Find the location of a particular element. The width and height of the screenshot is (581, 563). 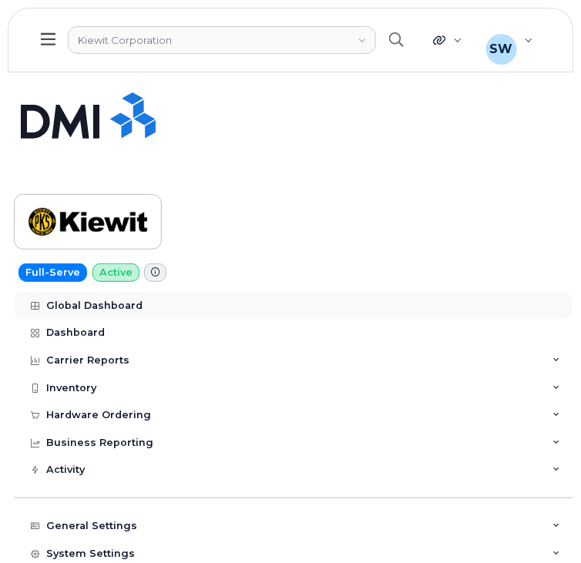

a: Full-Serve is located at coordinates (52, 273).